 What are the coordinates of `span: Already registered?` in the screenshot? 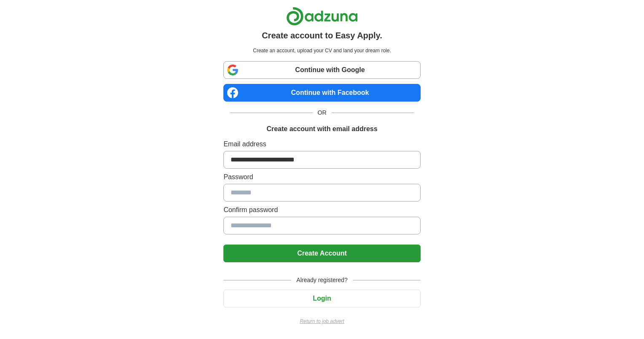 It's located at (321, 280).